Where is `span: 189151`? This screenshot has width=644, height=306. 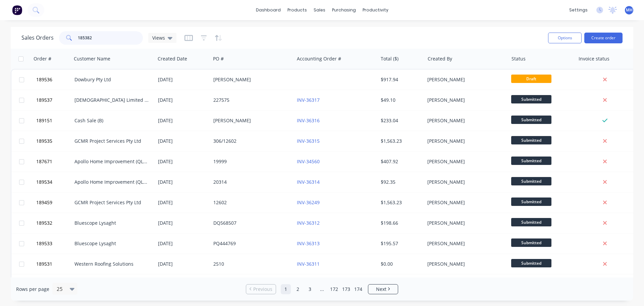 span: 189151 is located at coordinates (44, 120).